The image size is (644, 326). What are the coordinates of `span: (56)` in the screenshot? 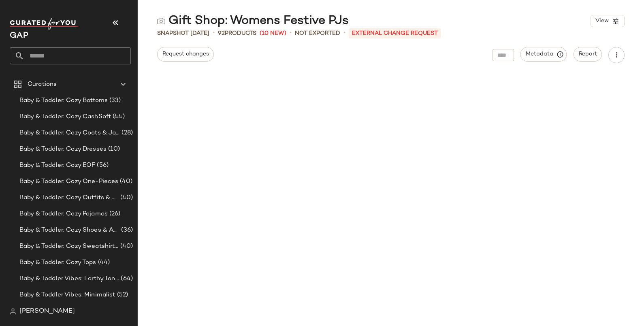 It's located at (102, 166).